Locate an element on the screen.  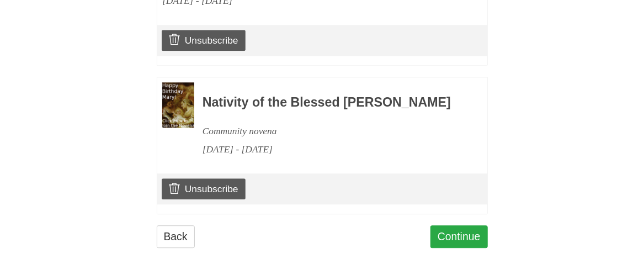
a: Continue is located at coordinates (459, 237).